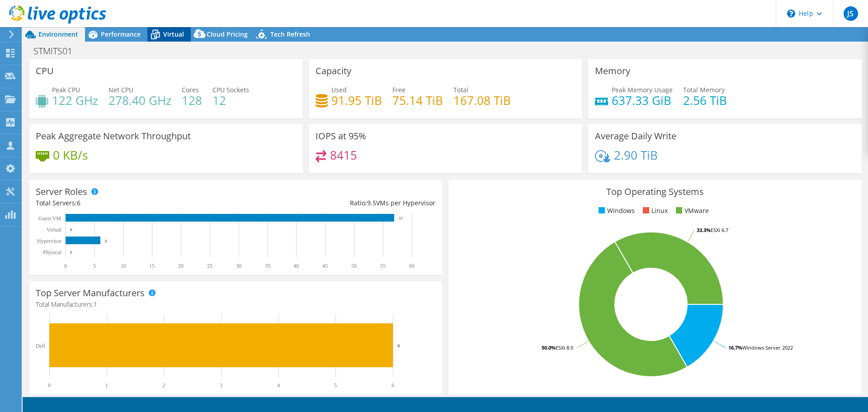 The width and height of the screenshot is (868, 412). I want to click on span: Peak Memory Usage, so click(642, 89).